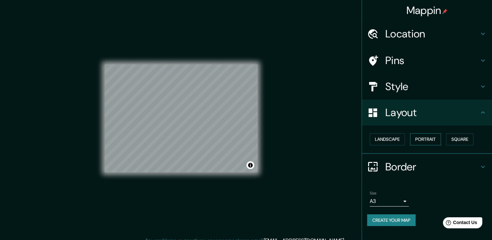  I want to click on h4: Pins, so click(432, 61).